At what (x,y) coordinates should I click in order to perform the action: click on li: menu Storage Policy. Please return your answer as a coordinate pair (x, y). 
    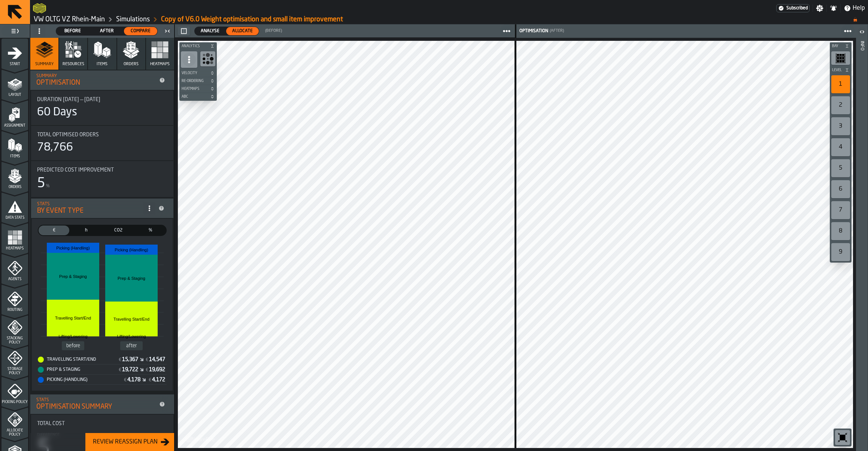
    Looking at the image, I should click on (15, 360).